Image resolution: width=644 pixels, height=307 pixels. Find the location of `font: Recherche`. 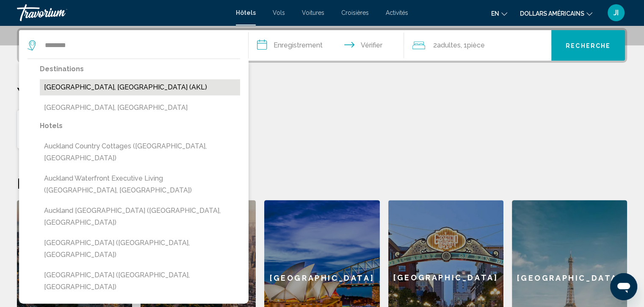

font: Recherche is located at coordinates (588, 46).